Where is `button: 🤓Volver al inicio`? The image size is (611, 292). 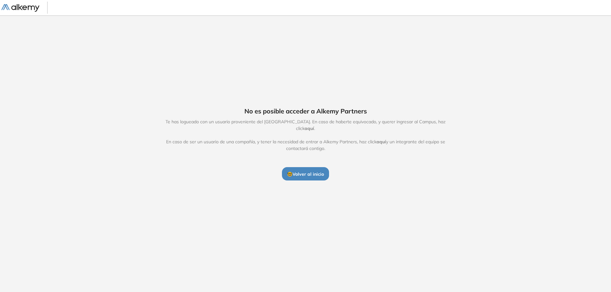
button: 🤓Volver al inicio is located at coordinates (306, 174).